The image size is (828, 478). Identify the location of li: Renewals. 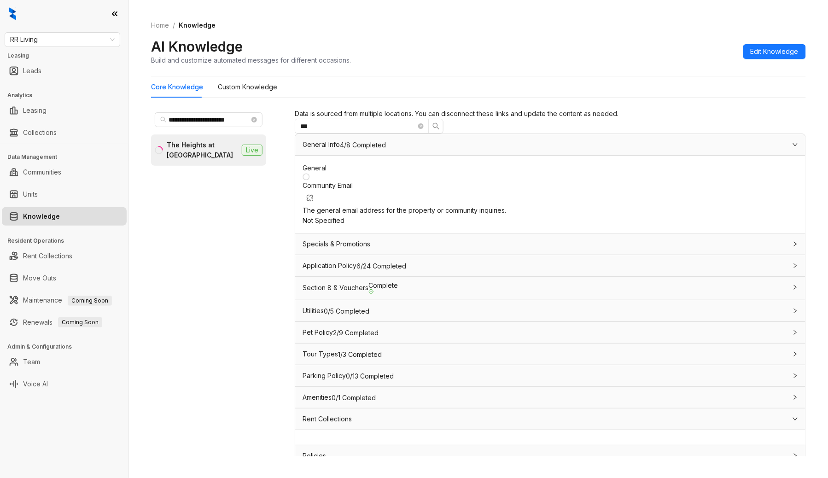
(64, 322).